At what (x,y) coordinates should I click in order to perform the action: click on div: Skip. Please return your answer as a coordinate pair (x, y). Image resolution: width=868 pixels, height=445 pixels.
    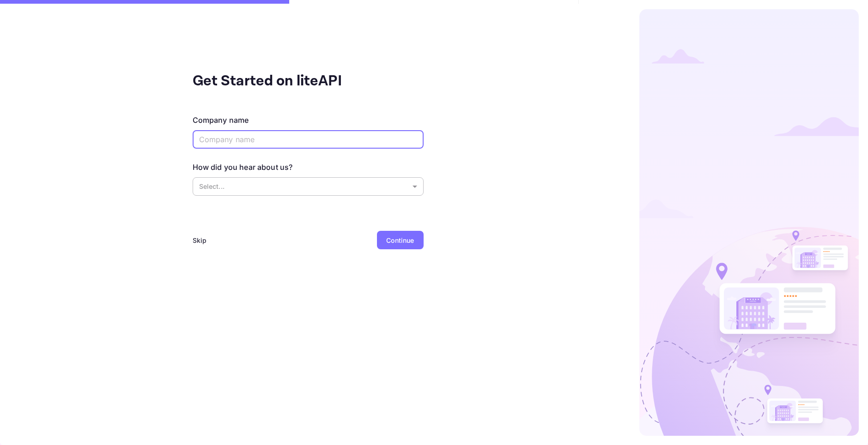
    Looking at the image, I should click on (200, 240).